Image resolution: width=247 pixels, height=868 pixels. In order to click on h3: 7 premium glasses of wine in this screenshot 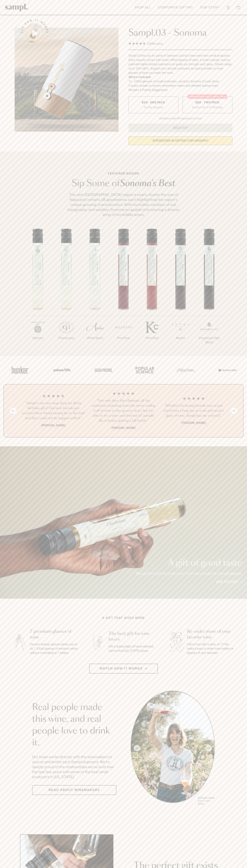, I will do `click(54, 634)`.